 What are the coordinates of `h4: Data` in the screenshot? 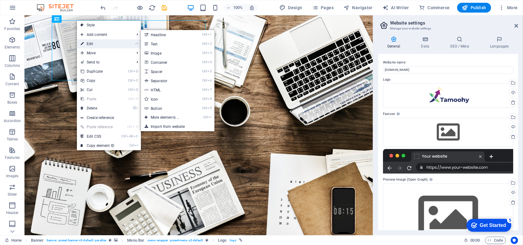 It's located at (426, 43).